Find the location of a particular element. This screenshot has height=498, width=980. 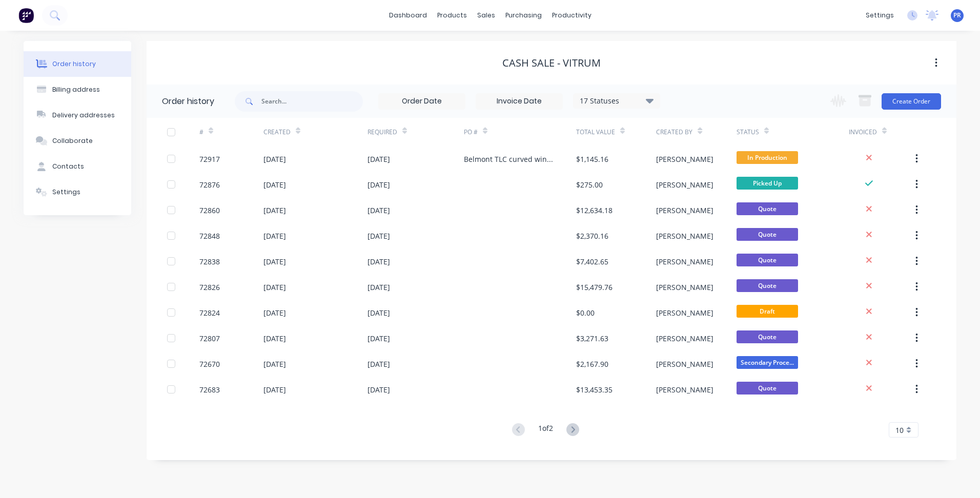

button: Contacts is located at coordinates (77, 167).